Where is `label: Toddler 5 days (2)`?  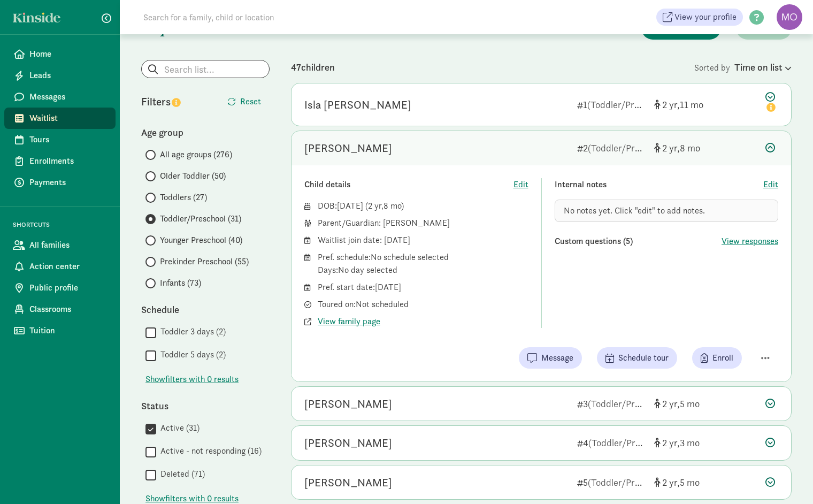
label: Toddler 5 days (2) is located at coordinates (191, 354).